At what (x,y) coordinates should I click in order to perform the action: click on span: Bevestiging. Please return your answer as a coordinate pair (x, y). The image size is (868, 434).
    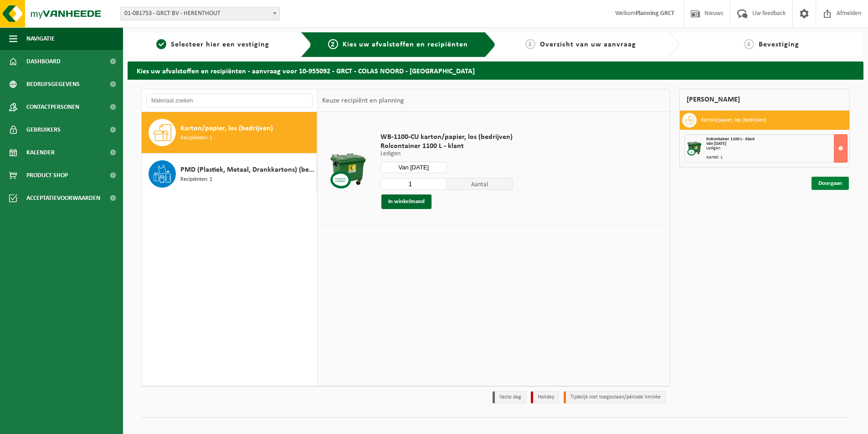
    Looking at the image, I should click on (778, 45).